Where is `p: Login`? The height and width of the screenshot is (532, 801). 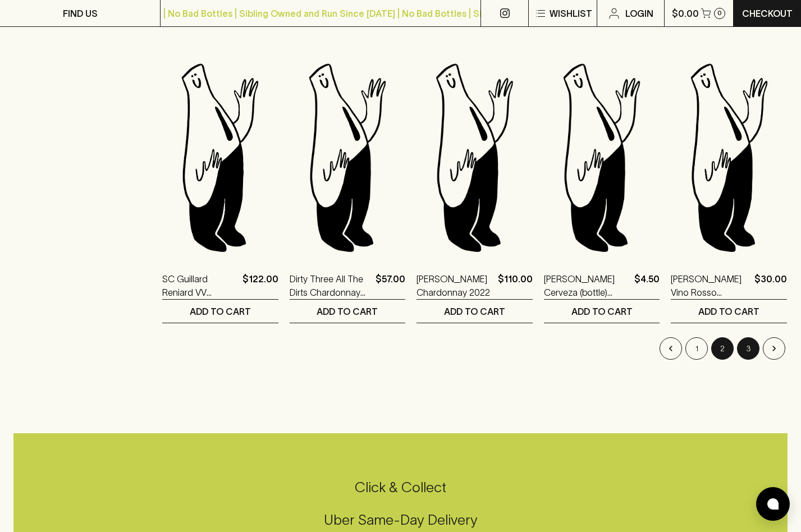
p: Login is located at coordinates (639, 13).